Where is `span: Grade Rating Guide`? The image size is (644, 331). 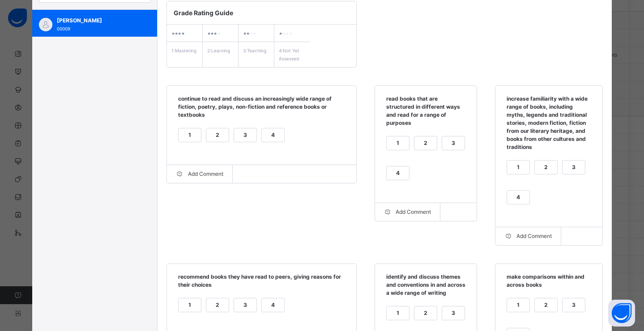 span: Grade Rating Guide is located at coordinates (262, 12).